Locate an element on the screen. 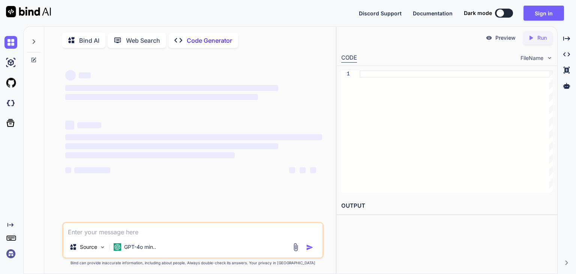  button: Discord Support is located at coordinates (380, 13).